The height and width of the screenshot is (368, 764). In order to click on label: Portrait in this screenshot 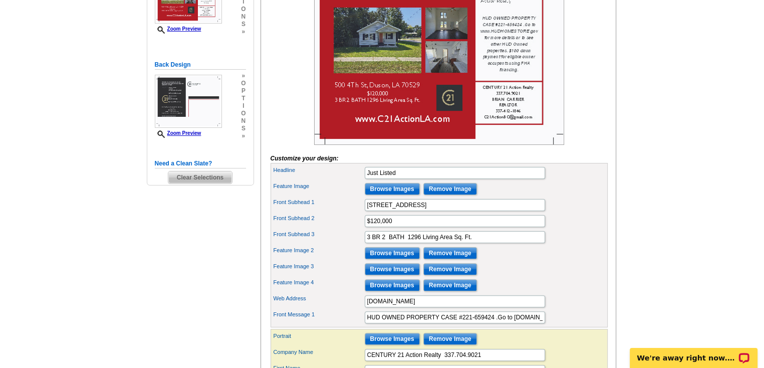, I will do `click(319, 336)`.